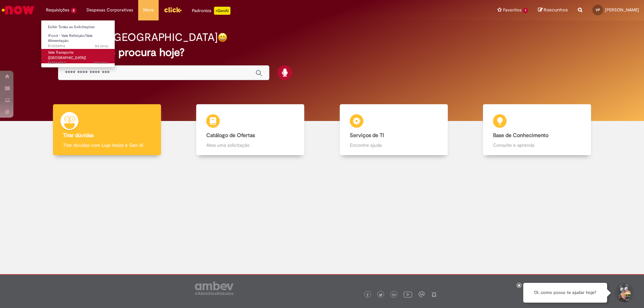 The height and width of the screenshot is (308, 644). I want to click on span: 1, so click(525, 11).